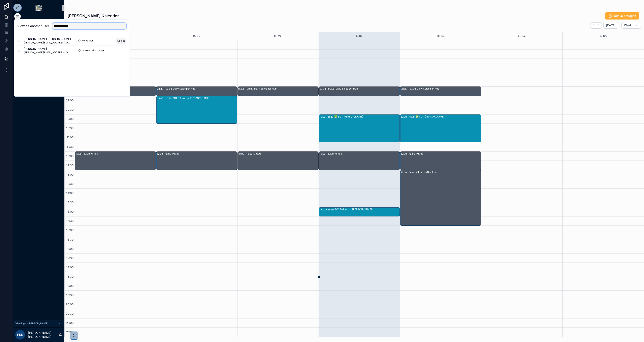 This screenshot has height=342, width=644. What do you see at coordinates (70, 323) in the screenshot?
I see `span: 21:00` at bounding box center [70, 323].